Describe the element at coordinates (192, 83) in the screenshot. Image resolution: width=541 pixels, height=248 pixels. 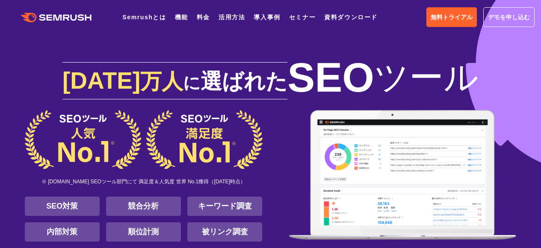
I see `span: に` at that location.